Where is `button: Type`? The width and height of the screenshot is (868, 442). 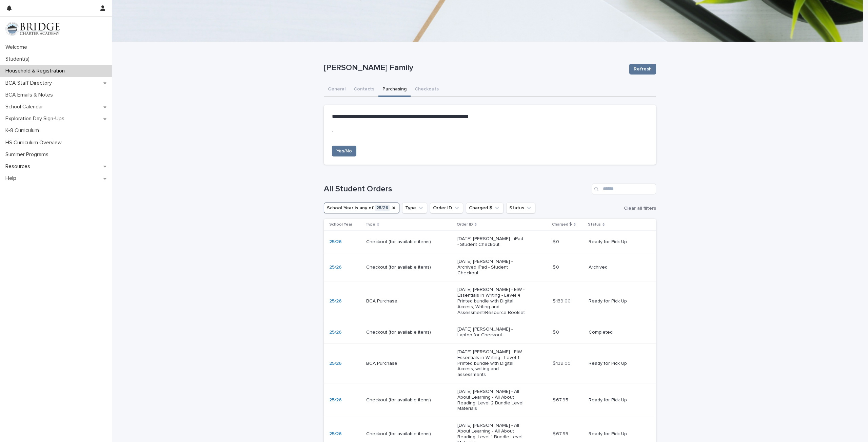
button: Type is located at coordinates (415, 208).